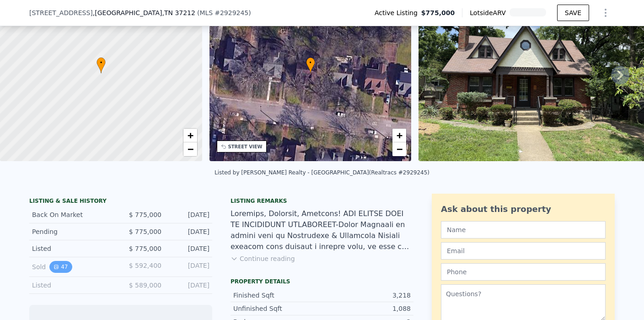 This screenshot has height=320, width=644. Describe the element at coordinates (322, 230) in the screenshot. I see `div: Loremips, Dolorsit, Ametcons! ADI ELITSE DOEI TE INCIDIDUNT UTLABOREET-Dolor Magnaali en admini v...` at that location.